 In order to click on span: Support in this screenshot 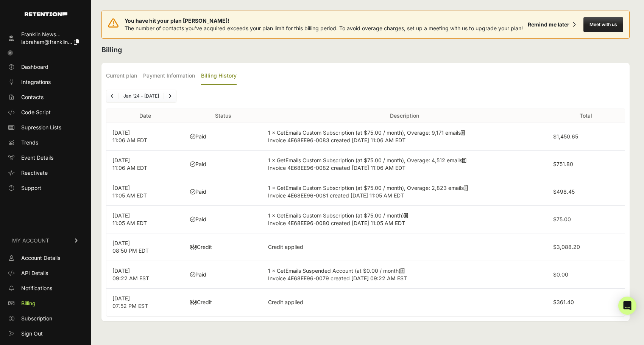, I will do `click(31, 188)`.